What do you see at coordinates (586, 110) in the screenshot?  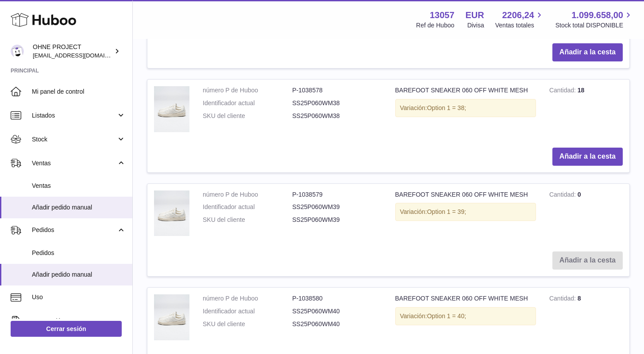 I see `td: 18` at bounding box center [586, 110].